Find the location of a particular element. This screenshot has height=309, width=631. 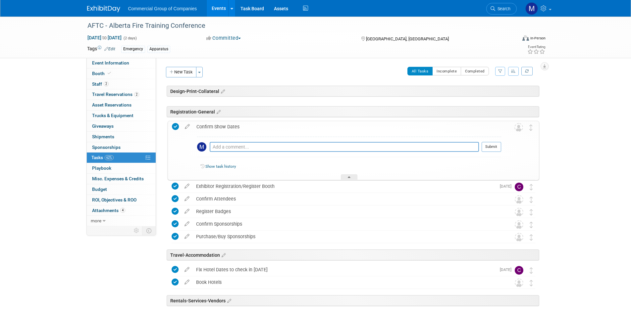

a: ROI, Objectives & ROO is located at coordinates (121, 200).